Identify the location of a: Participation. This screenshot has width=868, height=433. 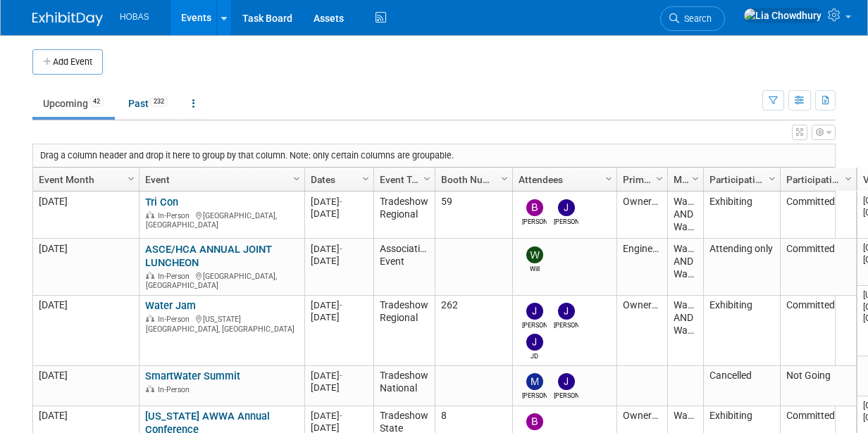
(817, 180).